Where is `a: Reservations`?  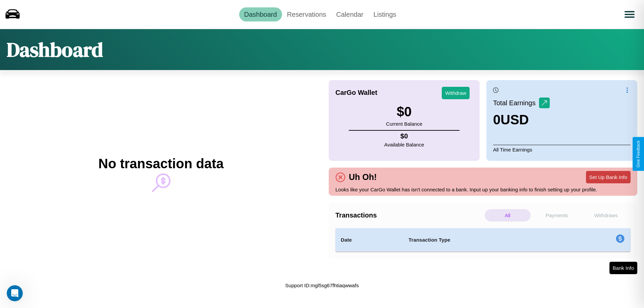 a: Reservations is located at coordinates (307, 15).